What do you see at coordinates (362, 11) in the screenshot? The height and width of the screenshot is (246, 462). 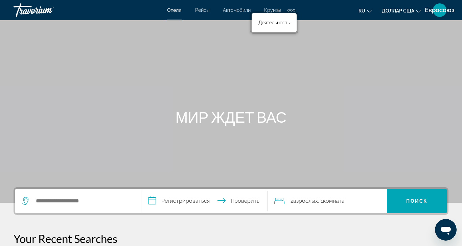 I see `font: ru` at bounding box center [362, 11].